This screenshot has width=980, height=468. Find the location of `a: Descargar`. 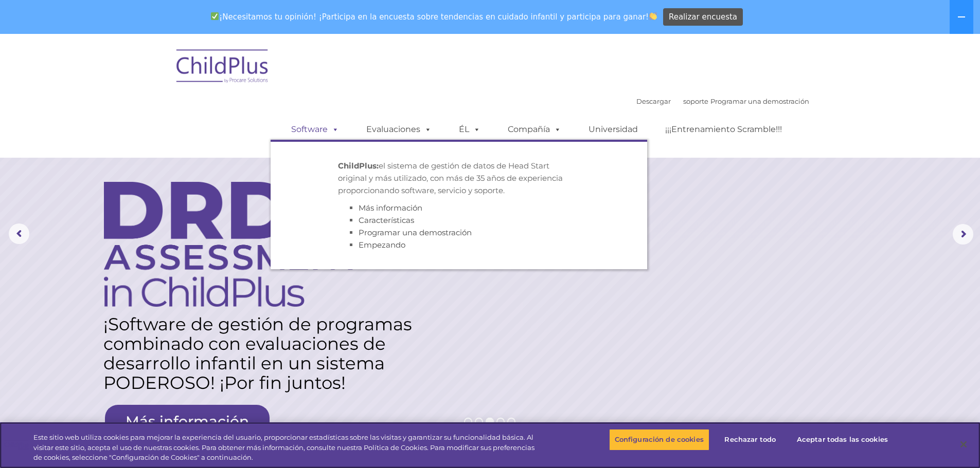

a: Descargar is located at coordinates (653, 101).